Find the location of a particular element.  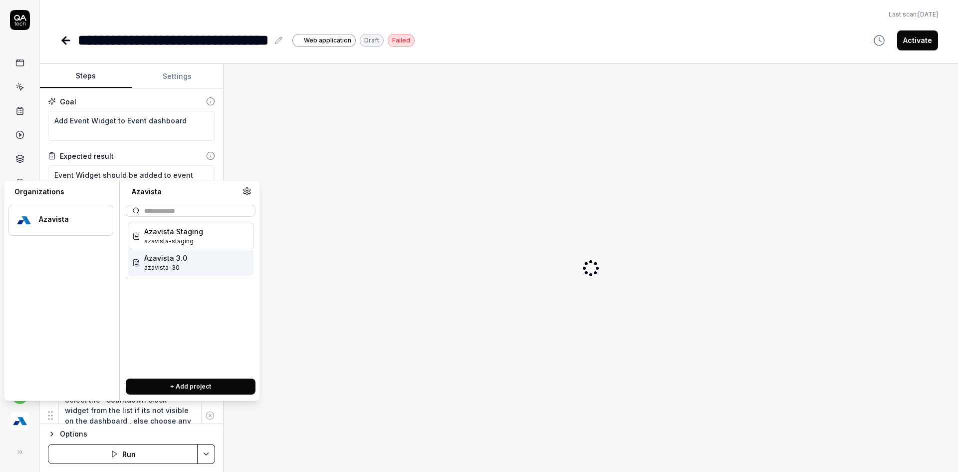

div: Goal is located at coordinates (68, 101).